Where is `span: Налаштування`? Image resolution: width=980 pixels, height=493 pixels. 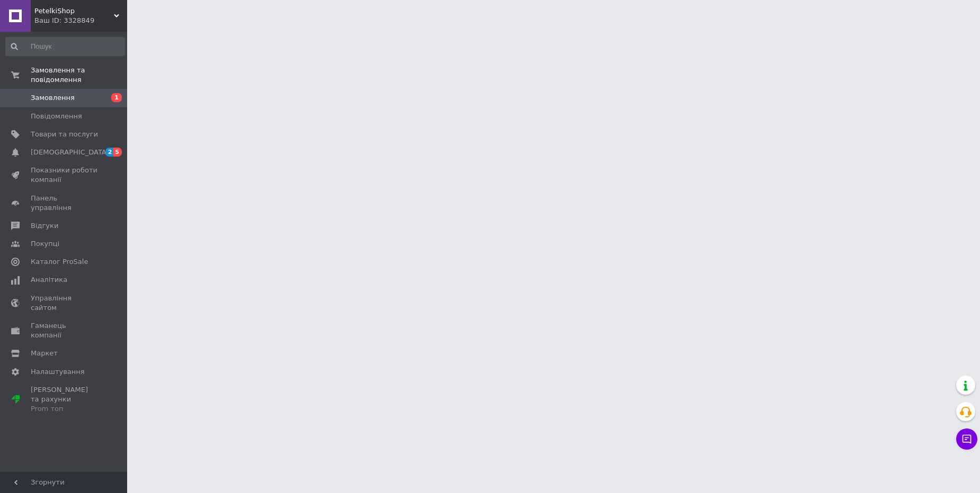
span: Налаштування is located at coordinates (58, 372).